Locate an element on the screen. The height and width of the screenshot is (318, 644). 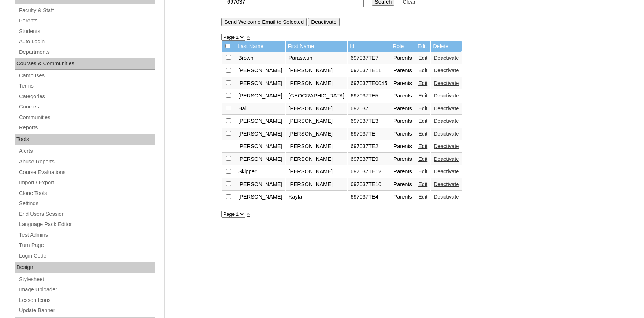
a: Course Evaluations is located at coordinates (87, 172).